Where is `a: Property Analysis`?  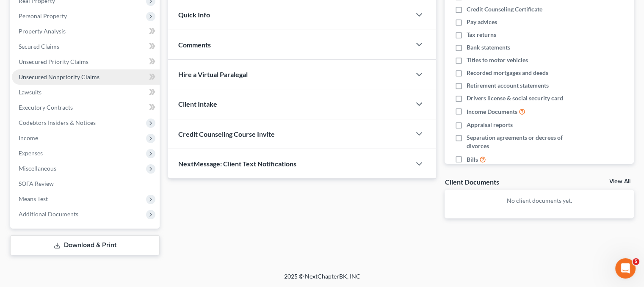
a: Property Analysis is located at coordinates (86, 31).